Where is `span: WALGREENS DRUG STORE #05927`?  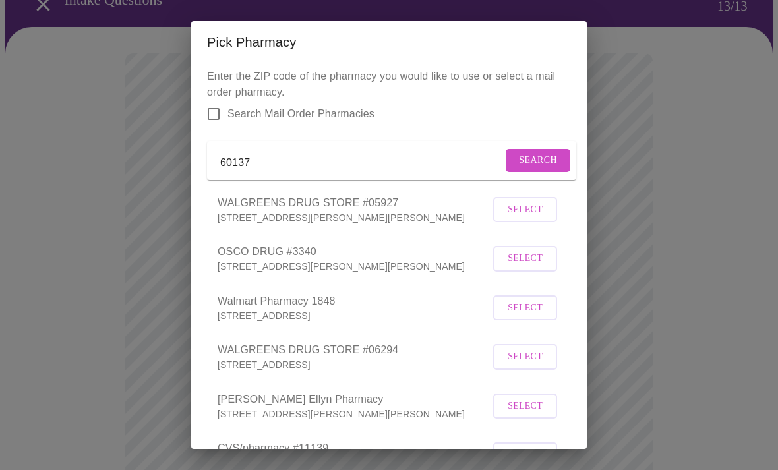
span: WALGREENS DRUG STORE #05927 is located at coordinates (353, 203).